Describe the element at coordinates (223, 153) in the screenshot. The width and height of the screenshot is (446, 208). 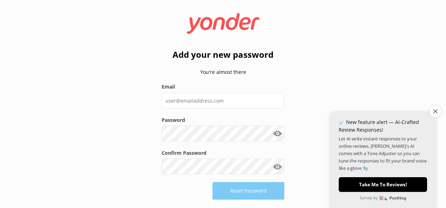
I see `label: Confirm Password` at that location.